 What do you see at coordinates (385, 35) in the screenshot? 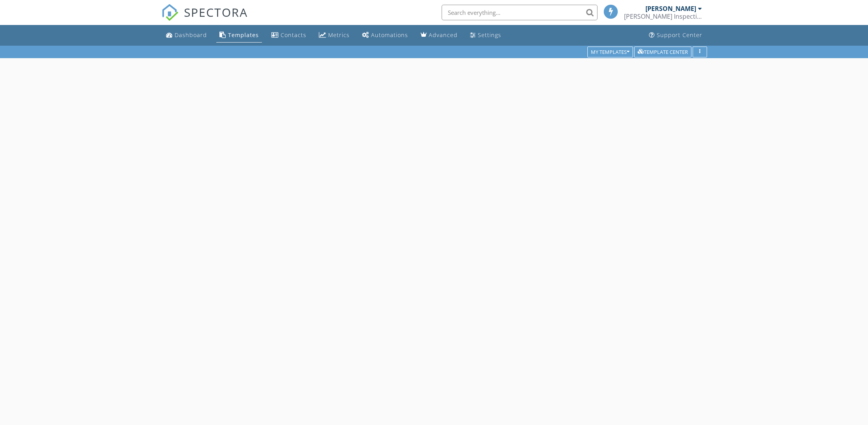
I see `a: Automations (Basic)` at bounding box center [385, 35].